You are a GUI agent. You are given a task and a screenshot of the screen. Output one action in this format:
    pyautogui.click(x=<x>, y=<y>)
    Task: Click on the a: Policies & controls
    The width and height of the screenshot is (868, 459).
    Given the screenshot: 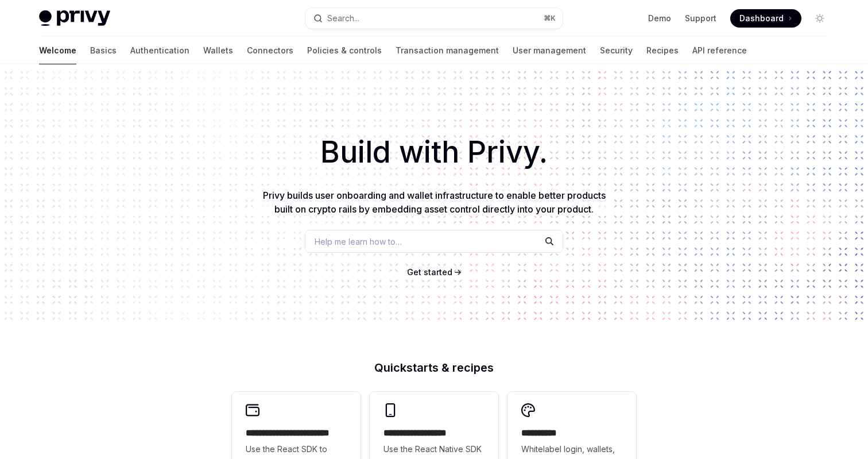 What is the action you would take?
    pyautogui.click(x=345, y=50)
    